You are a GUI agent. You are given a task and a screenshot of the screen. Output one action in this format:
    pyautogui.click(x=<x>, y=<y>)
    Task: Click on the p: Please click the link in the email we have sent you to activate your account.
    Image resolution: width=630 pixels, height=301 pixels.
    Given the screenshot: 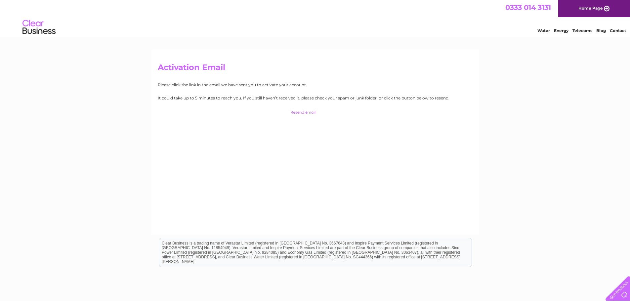 What is the action you would take?
    pyautogui.click(x=315, y=85)
    